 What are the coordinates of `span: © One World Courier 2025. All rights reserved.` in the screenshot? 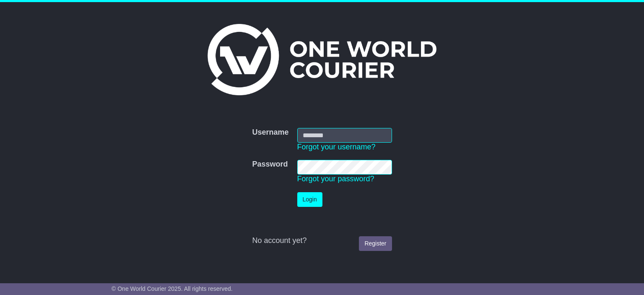 It's located at (172, 289).